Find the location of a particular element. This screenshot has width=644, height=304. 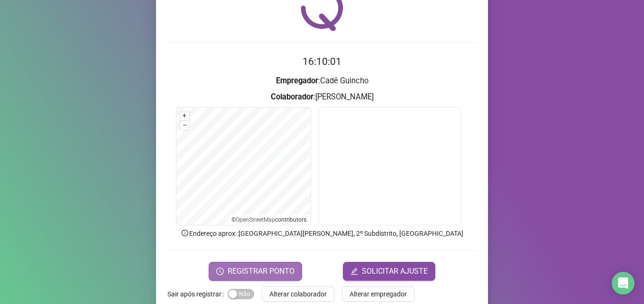

time: 16:10:01 is located at coordinates (322, 62).